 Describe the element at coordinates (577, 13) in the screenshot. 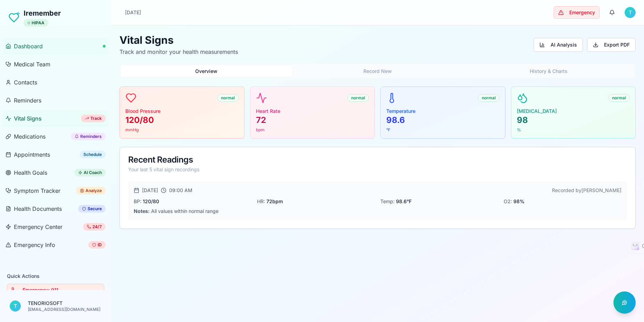

I see `a: Emergency` at that location.